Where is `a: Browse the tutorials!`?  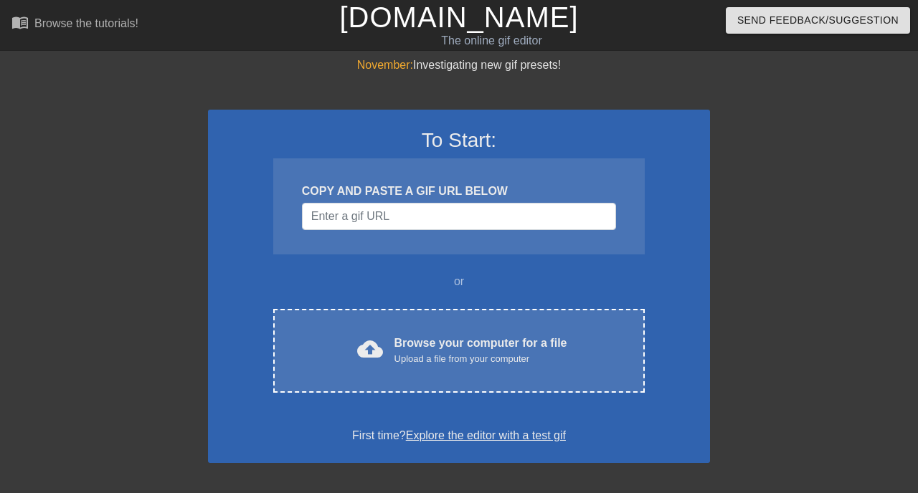 a: Browse the tutorials! is located at coordinates (75, 24).